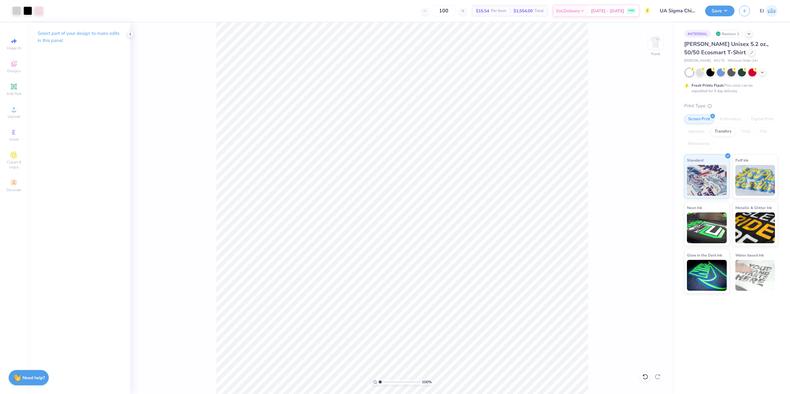 The width and height of the screenshot is (790, 394). I want to click on a: EJ, so click(769, 11).